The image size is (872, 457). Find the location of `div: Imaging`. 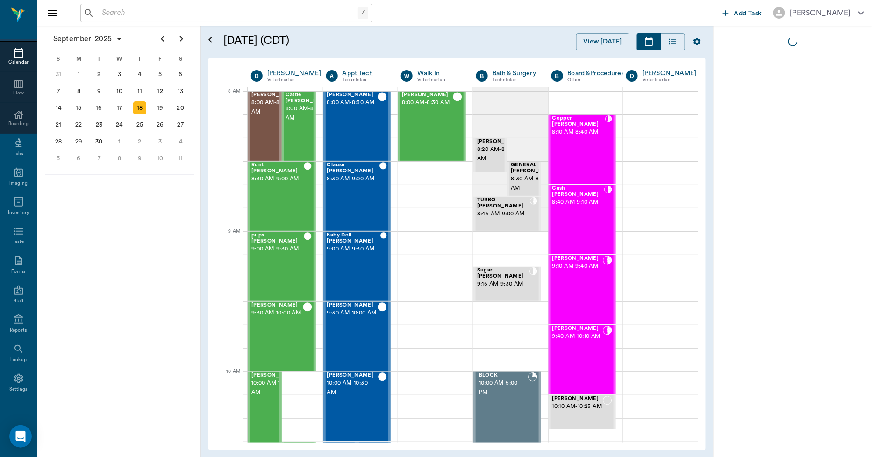

div: Imaging is located at coordinates (18, 183).